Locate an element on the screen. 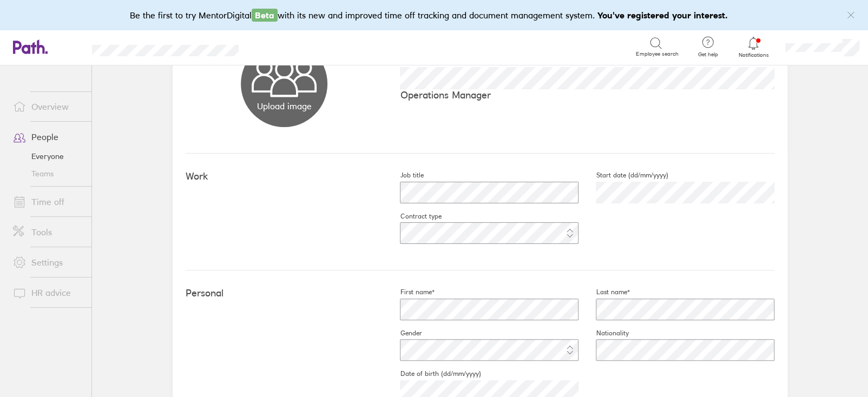 The image size is (868, 397). a: Teams is located at coordinates (47, 174).